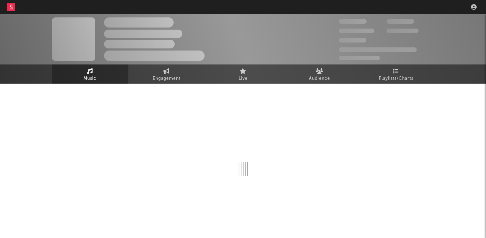 The width and height of the screenshot is (486, 238). I want to click on span: Live, so click(243, 79).